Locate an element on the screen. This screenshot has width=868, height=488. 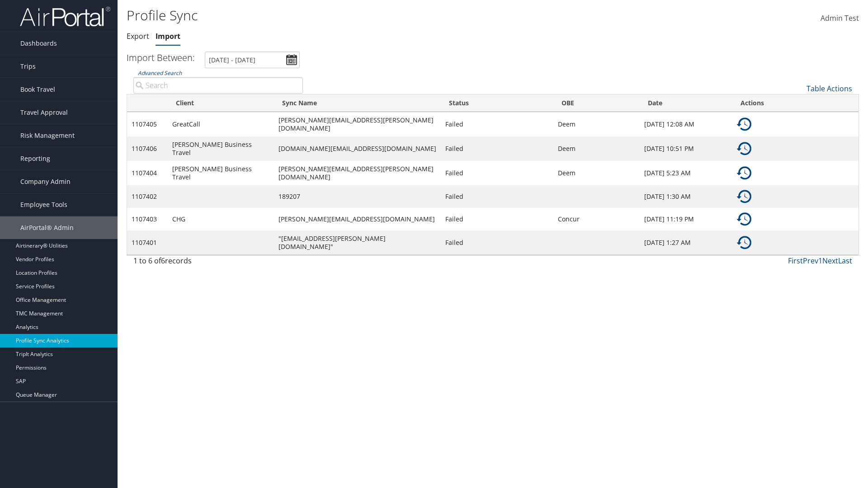
span: Dashboards is located at coordinates (39, 43).